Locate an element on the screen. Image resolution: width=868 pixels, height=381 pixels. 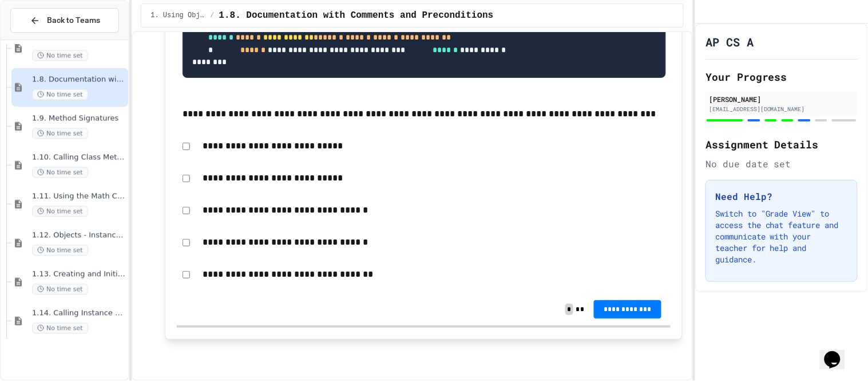
span: 1.14. Calling Instance Methods is located at coordinates (79, 313).